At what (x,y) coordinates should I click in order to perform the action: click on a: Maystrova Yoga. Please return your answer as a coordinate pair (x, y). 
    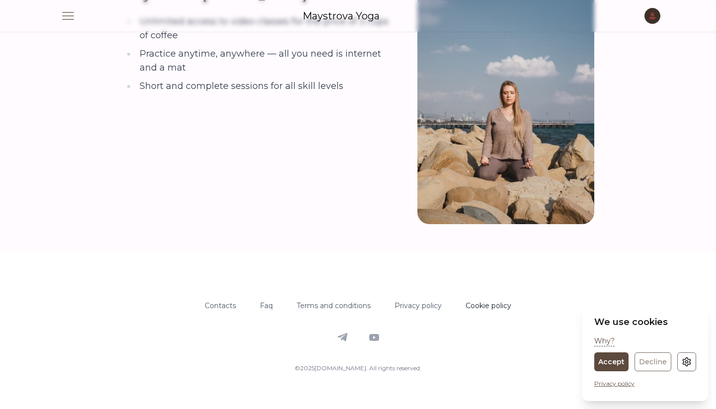
    Looking at the image, I should click on (341, 16).